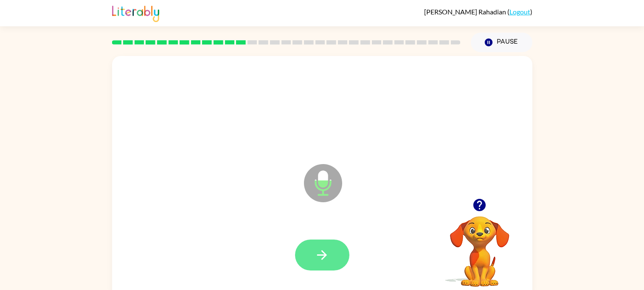 The image size is (644, 290). I want to click on button: Pause, so click(501, 42).